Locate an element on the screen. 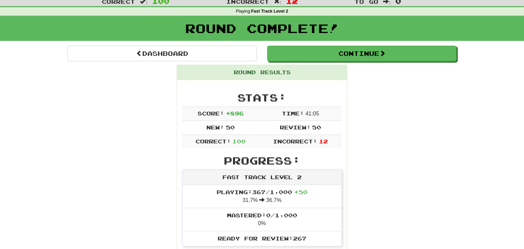 Image resolution: width=524 pixels, height=249 pixels. span: Incorrect: is located at coordinates (295, 141).